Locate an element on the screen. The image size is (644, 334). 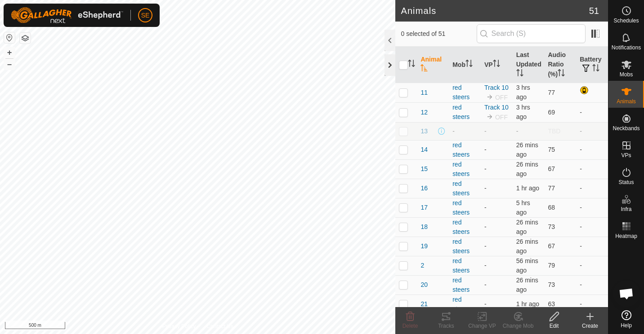
span: Schedules is located at coordinates (626, 21).